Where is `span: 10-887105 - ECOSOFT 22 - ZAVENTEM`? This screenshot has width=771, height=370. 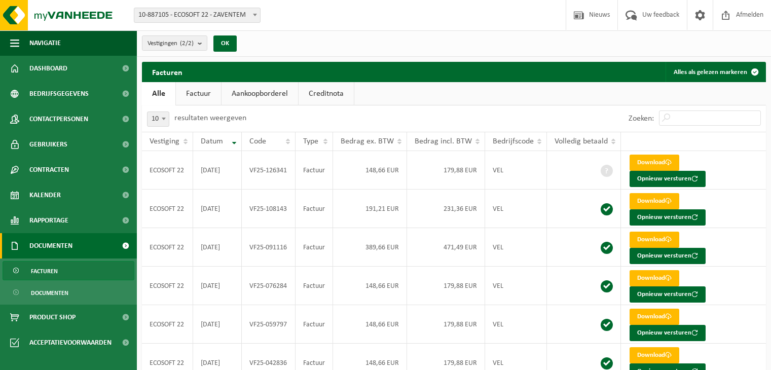
span: 10-887105 - ECOSOFT 22 - ZAVENTEM is located at coordinates (197, 15).